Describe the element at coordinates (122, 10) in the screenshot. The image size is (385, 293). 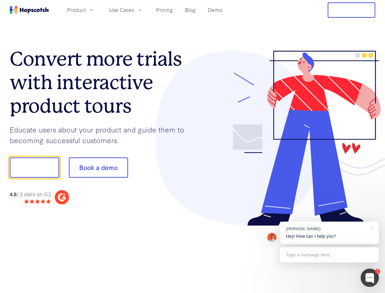
I see `span: Use Cases` at that location.